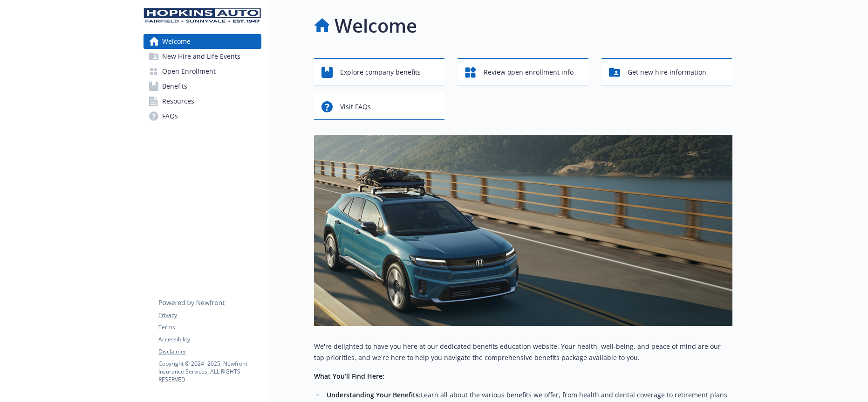 The image size is (868, 402). I want to click on a: FAQs, so click(202, 116).